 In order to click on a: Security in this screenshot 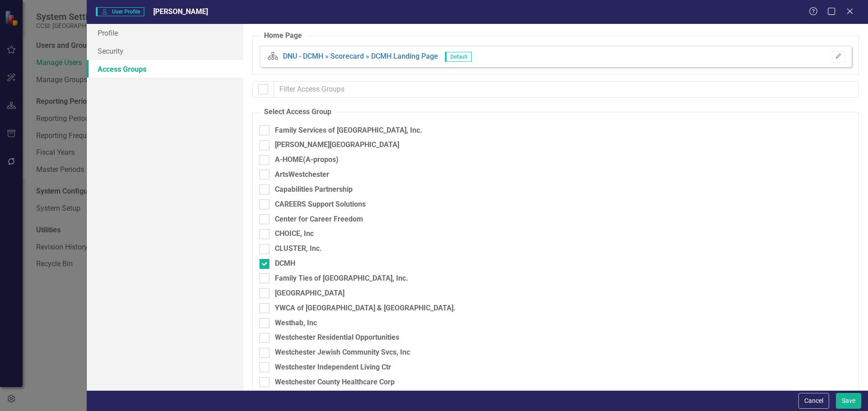, I will do `click(165, 51)`.